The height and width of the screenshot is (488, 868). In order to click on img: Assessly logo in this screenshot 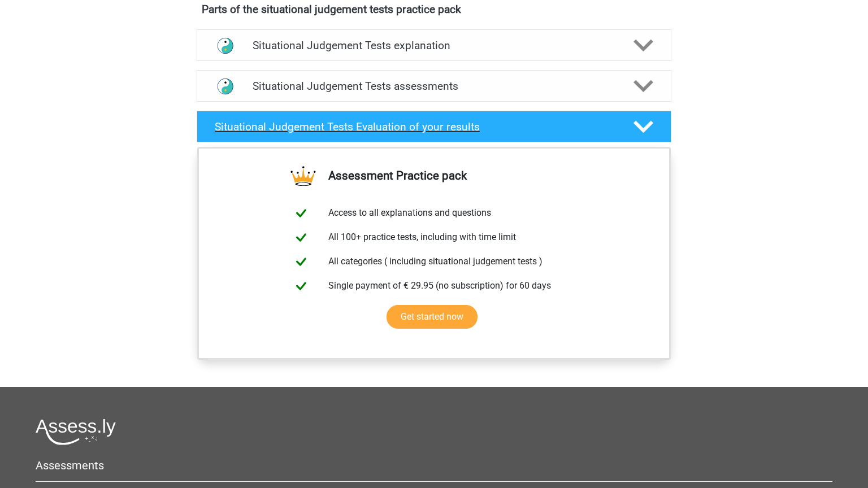, I will do `click(76, 432)`.